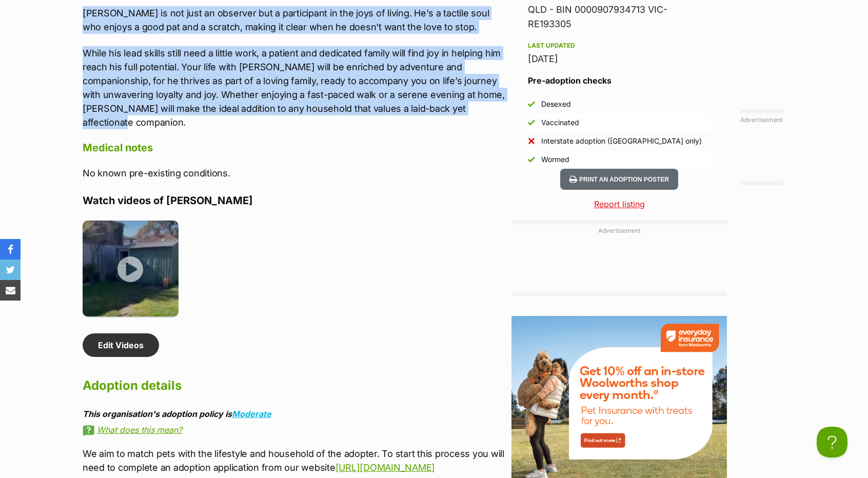  Describe the element at coordinates (560, 122) in the screenshot. I see `div: Vaccinated` at that location.